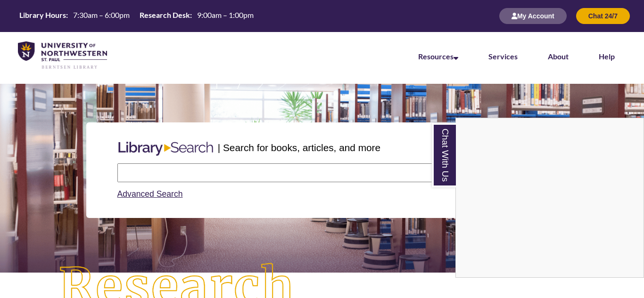 This screenshot has width=644, height=298. I want to click on a: Resources, so click(438, 56).